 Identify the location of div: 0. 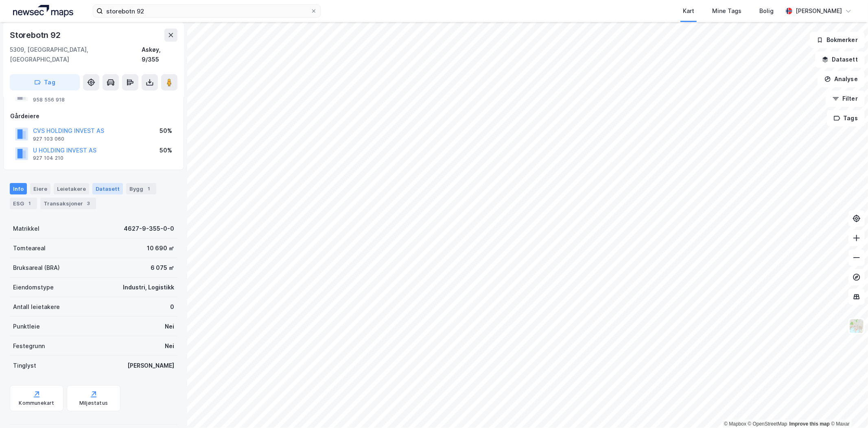
(172, 306).